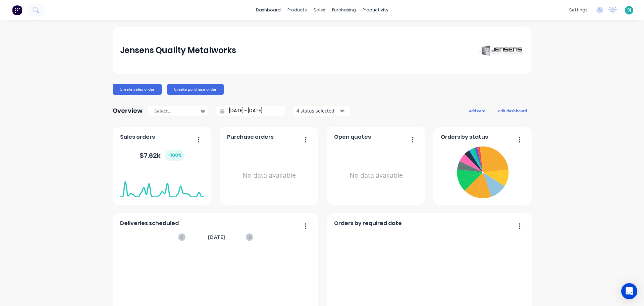  What do you see at coordinates (174, 155) in the screenshot?
I see `div: + 100 %` at bounding box center [174, 155].